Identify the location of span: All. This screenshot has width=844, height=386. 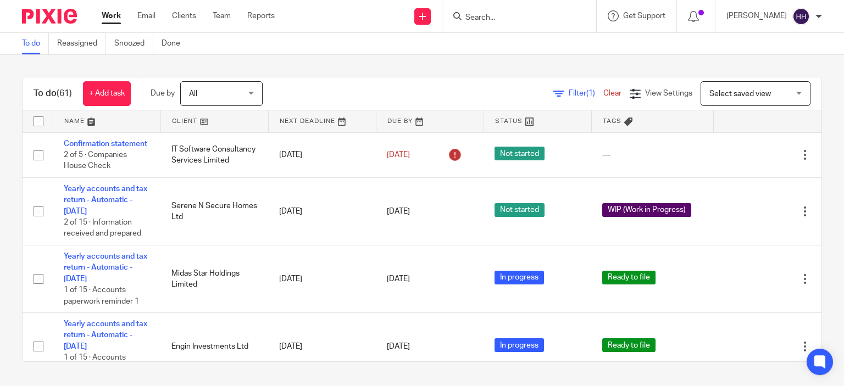
(193, 94).